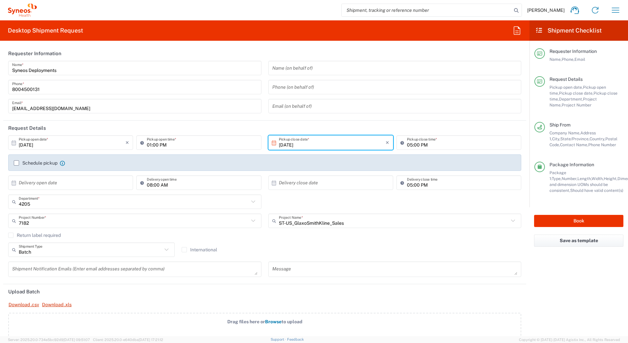  I want to click on span: Length,, so click(584, 178).